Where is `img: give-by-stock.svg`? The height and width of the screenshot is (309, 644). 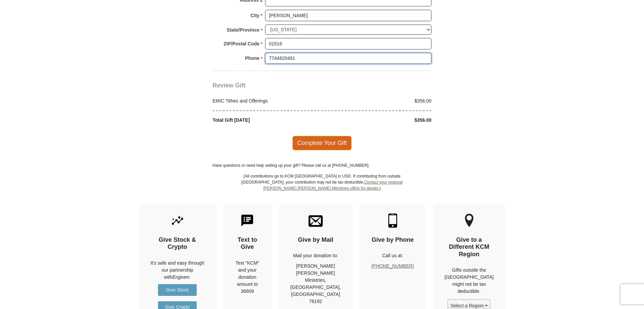 img: give-by-stock.svg is located at coordinates (178, 221).